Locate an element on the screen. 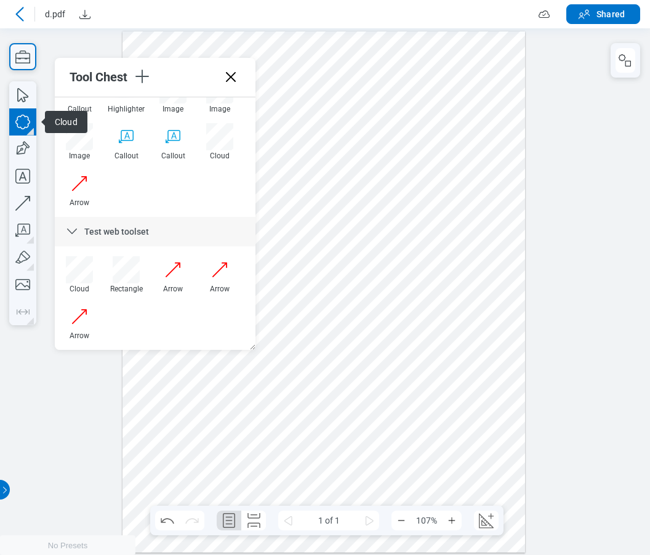  div: Test web toolset is located at coordinates (155, 232).